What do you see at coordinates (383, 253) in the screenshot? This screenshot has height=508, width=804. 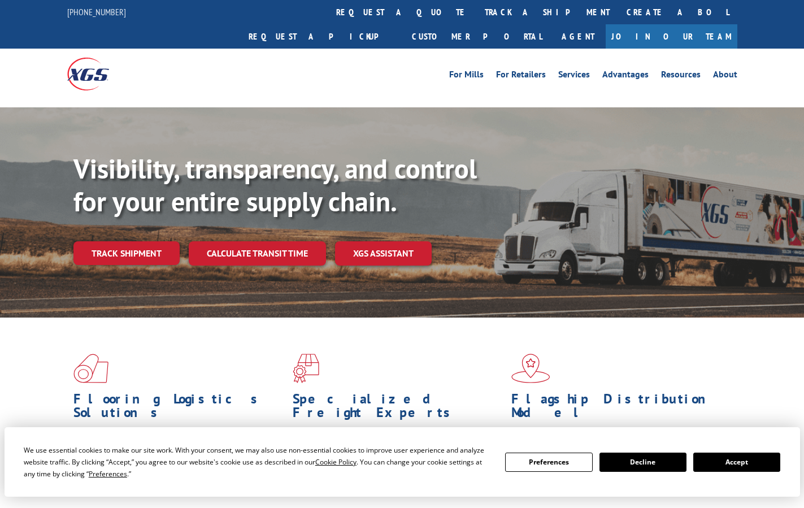 I see `a: XGS ASSISTANT` at bounding box center [383, 253].